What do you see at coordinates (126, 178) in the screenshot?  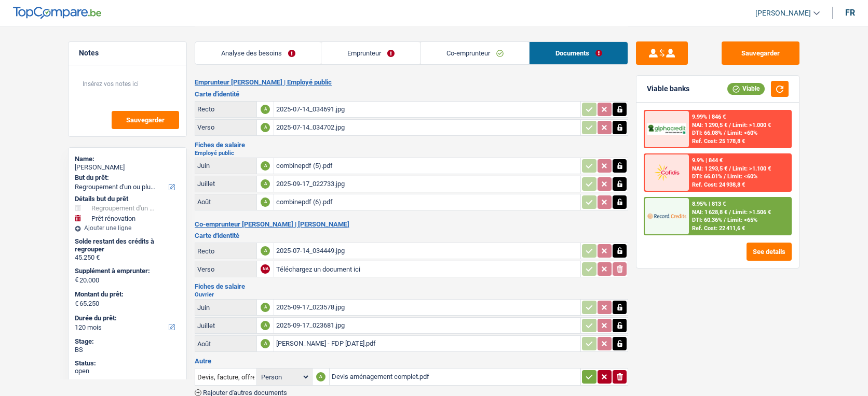 I see `label: But du prêt:` at bounding box center [126, 178].